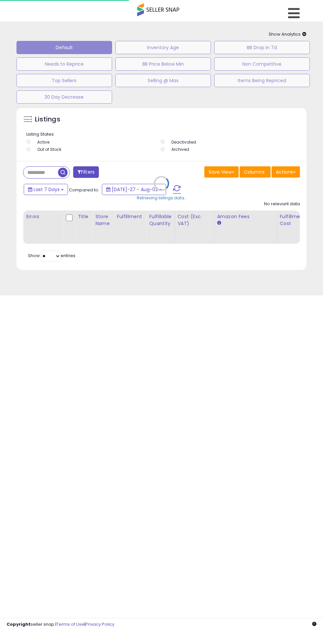 The height and width of the screenshot is (631, 323). Describe the element at coordinates (262, 64) in the screenshot. I see `button: Non Competitive` at that location.